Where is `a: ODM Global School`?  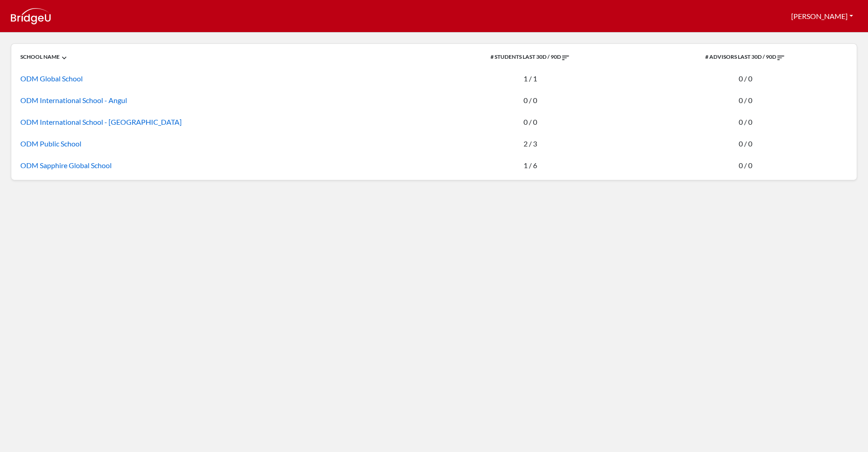
a: ODM Global School is located at coordinates (51, 78).